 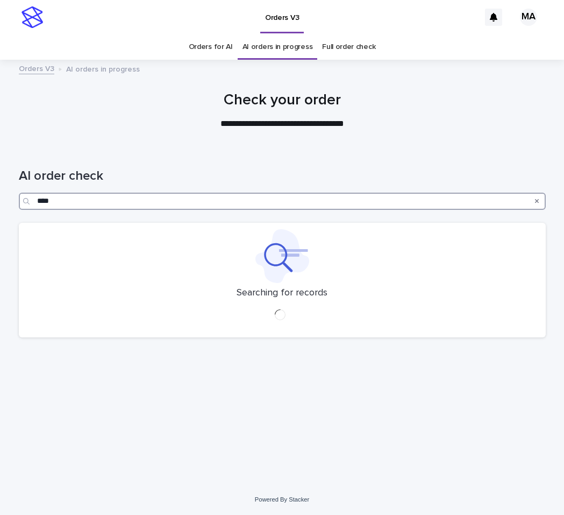 What do you see at coordinates (103, 68) in the screenshot?
I see `p: AI orders in progress` at bounding box center [103, 68].